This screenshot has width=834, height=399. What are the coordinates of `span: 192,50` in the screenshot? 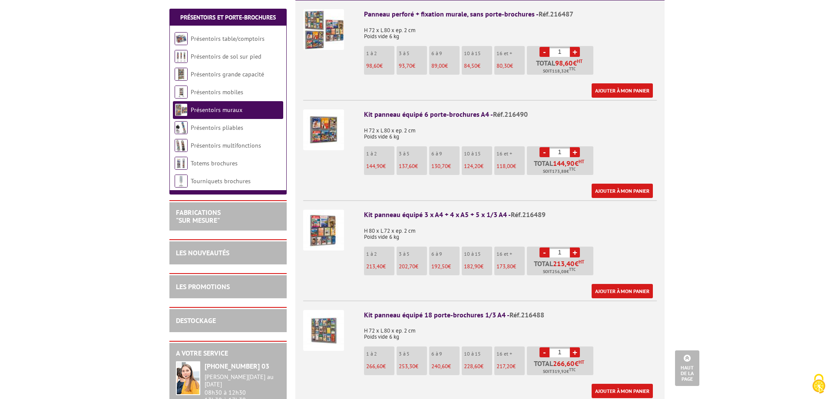 It's located at (440, 266).